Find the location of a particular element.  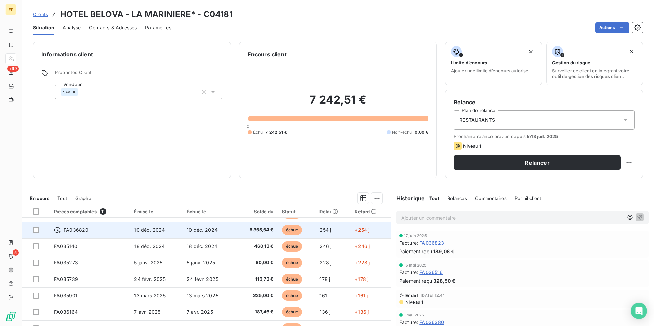

span: Gestion du risque is located at coordinates (571, 63).